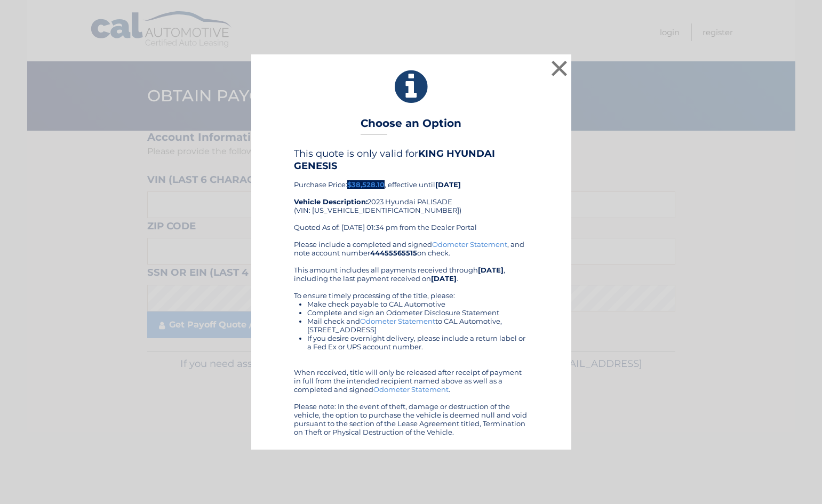 This screenshot has height=504, width=822. Describe the element at coordinates (411, 126) in the screenshot. I see `h3: Choose an Option` at that location.